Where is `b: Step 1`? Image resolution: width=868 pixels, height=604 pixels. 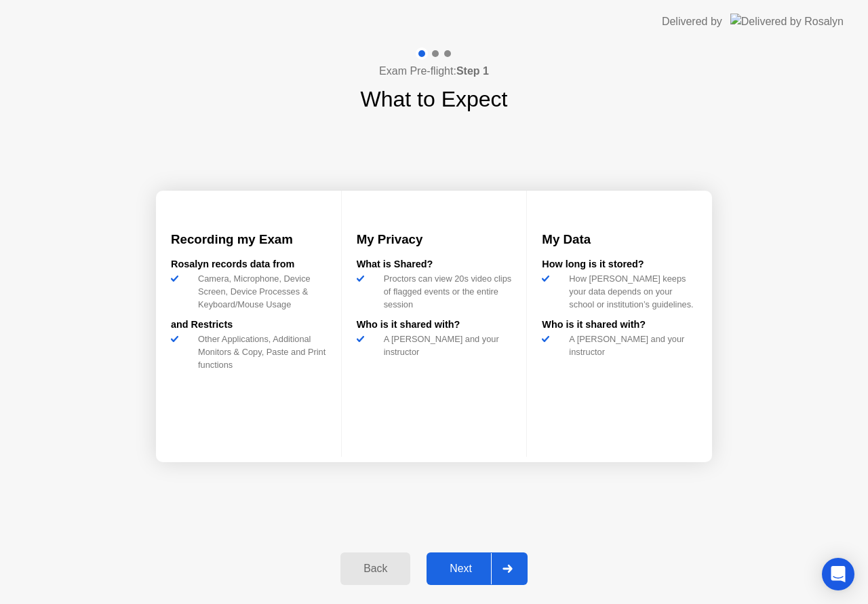
b: Step 1 is located at coordinates (472, 70).